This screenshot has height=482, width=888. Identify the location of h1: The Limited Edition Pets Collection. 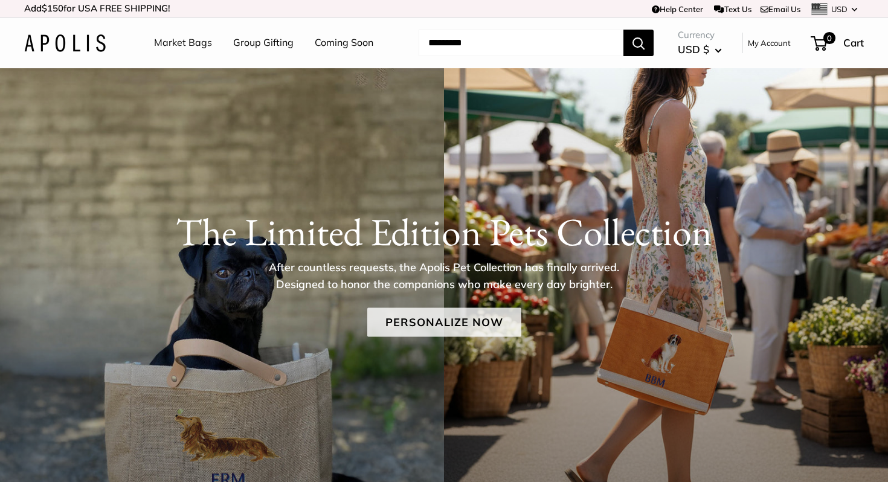
(444, 231).